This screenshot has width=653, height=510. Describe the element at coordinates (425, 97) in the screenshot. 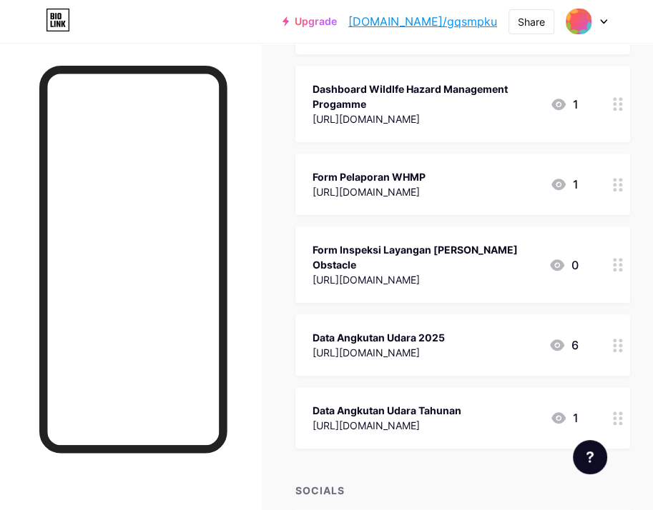

I see `div: Dashboard Wildlfe Hazard Management Progamme` at that location.